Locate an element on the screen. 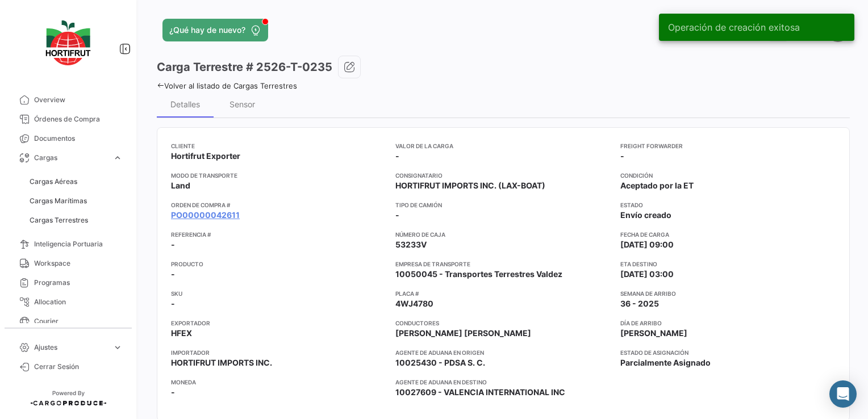 The image size is (868, 419). app-card-info-title: Empresa de Transporte is located at coordinates (502, 264).